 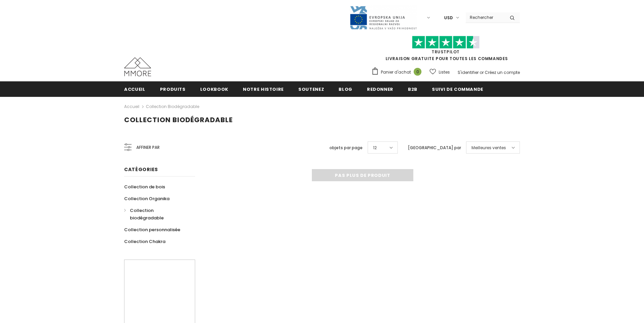 I want to click on span: Notre histoire, so click(x=263, y=89).